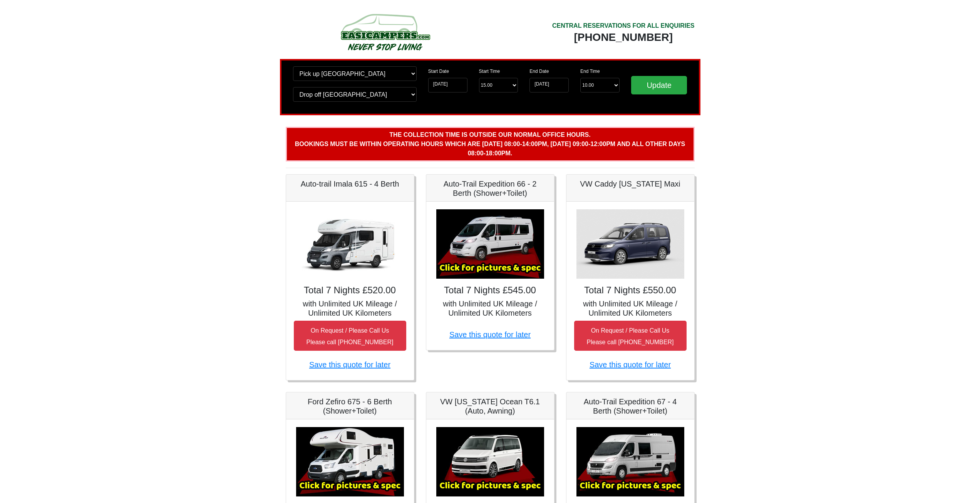  What do you see at coordinates (438, 71) in the screenshot?
I see `label: Start Date` at bounding box center [438, 71].